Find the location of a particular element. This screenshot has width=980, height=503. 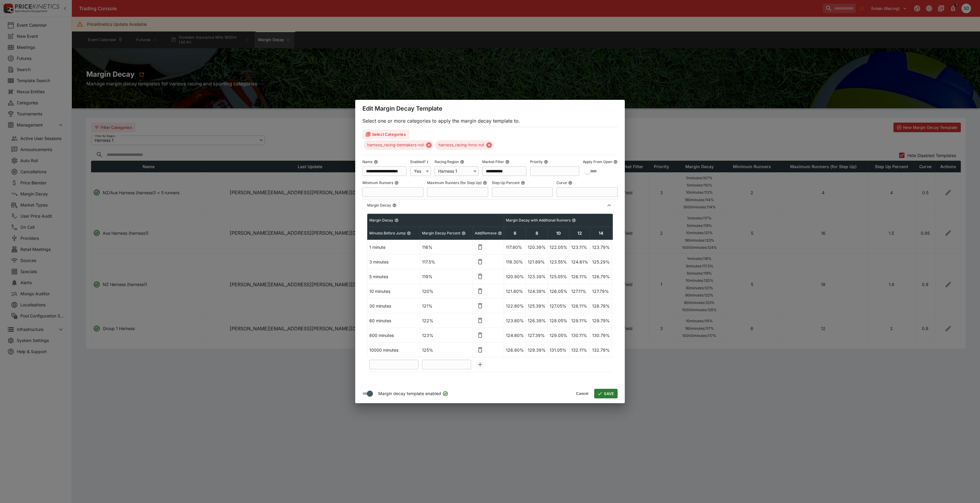

th: 12 is located at coordinates (580, 233).